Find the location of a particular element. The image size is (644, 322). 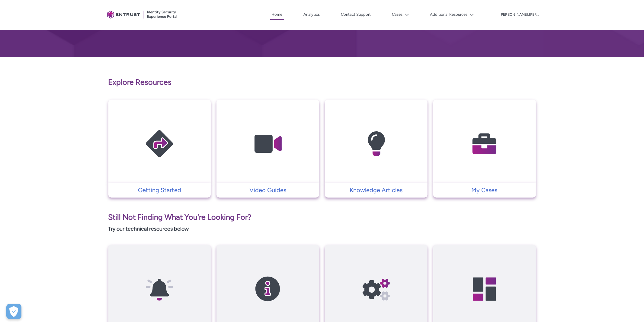

a: Contact Support is located at coordinates (356, 15).